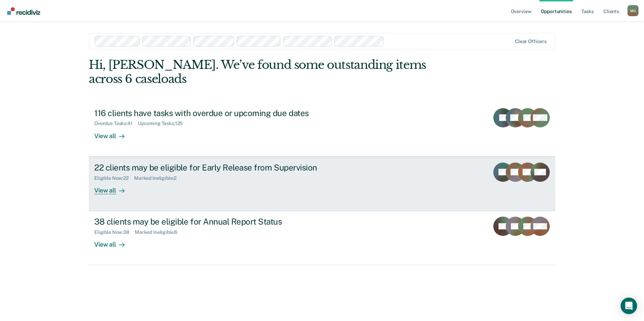 The width and height of the screenshot is (644, 321). I want to click on div: Marked Ineligible : 2, so click(158, 178).